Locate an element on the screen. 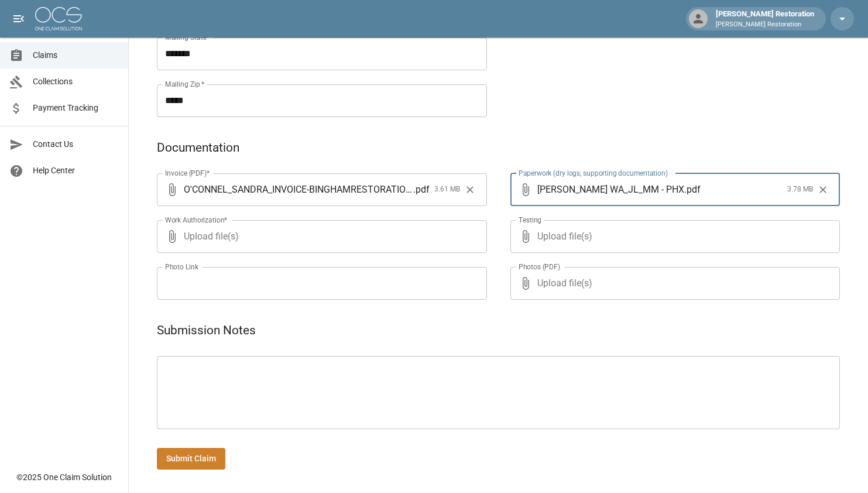  span: Contact Us is located at coordinates (76, 144).